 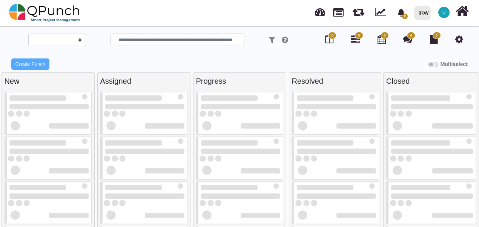 I want to click on div: Dynamic Report, so click(x=381, y=13).